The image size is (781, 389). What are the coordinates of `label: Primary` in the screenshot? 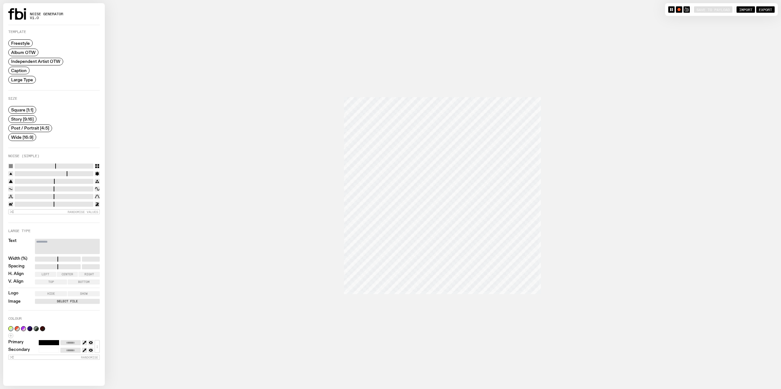 It's located at (16, 343).